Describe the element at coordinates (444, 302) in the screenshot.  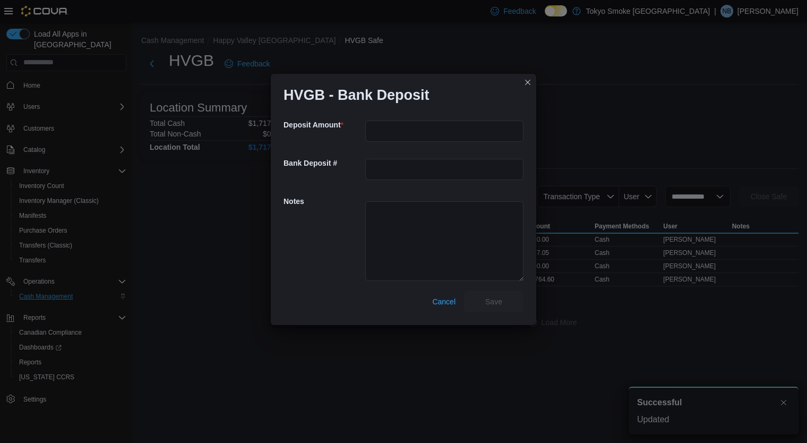
I see `button: Cancel` at that location.